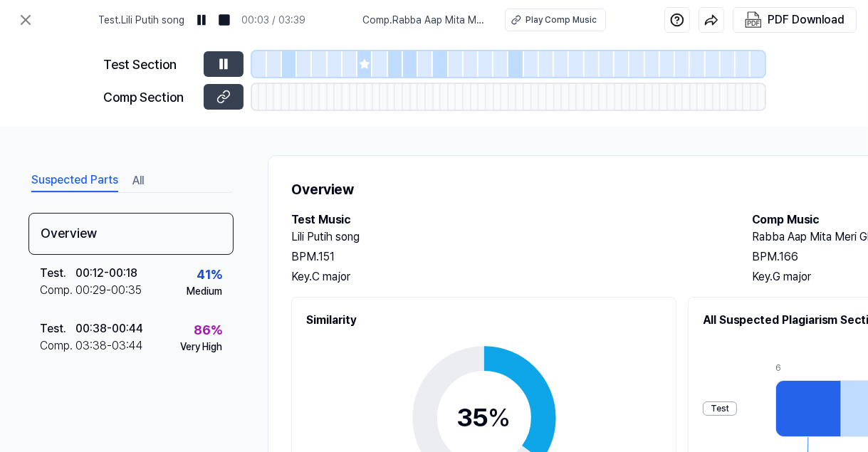 Image resolution: width=868 pixels, height=452 pixels. Describe the element at coordinates (795, 20) in the screenshot. I see `button: PDF Download` at that location.